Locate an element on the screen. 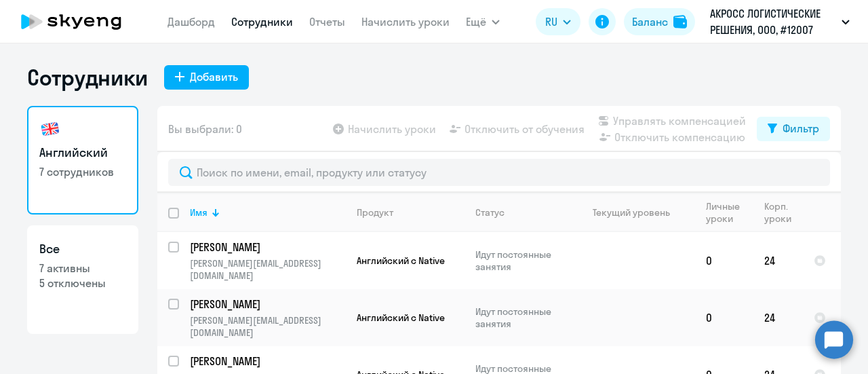  a: Английский7 сотрудников is located at coordinates (83, 160).